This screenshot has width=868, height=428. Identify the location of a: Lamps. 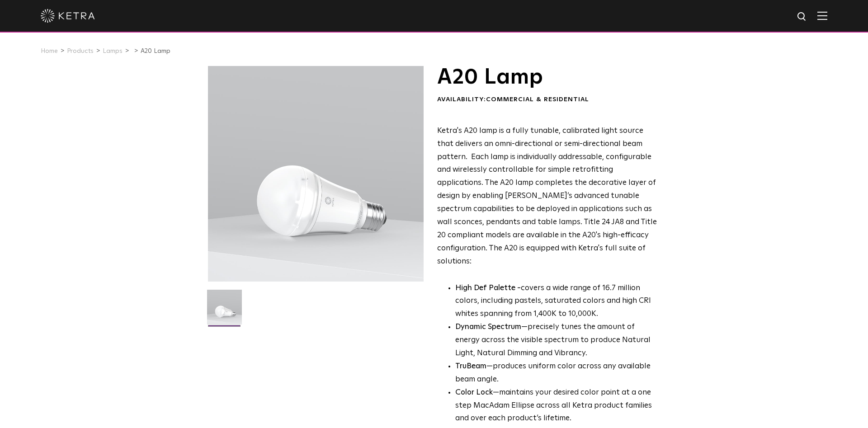
(113, 51).